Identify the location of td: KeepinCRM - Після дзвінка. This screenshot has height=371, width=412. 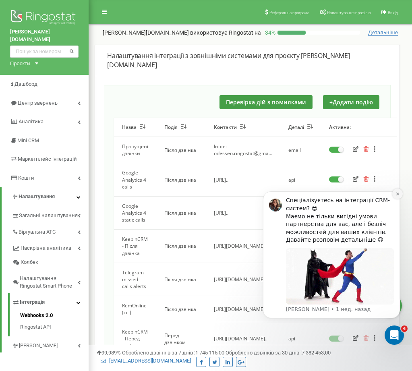
(135, 246).